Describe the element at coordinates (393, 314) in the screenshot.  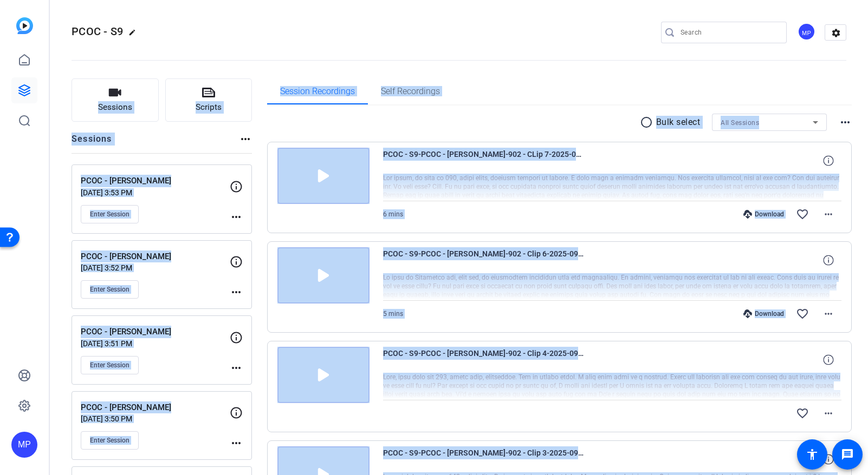
I see `span: 5 mins` at that location.